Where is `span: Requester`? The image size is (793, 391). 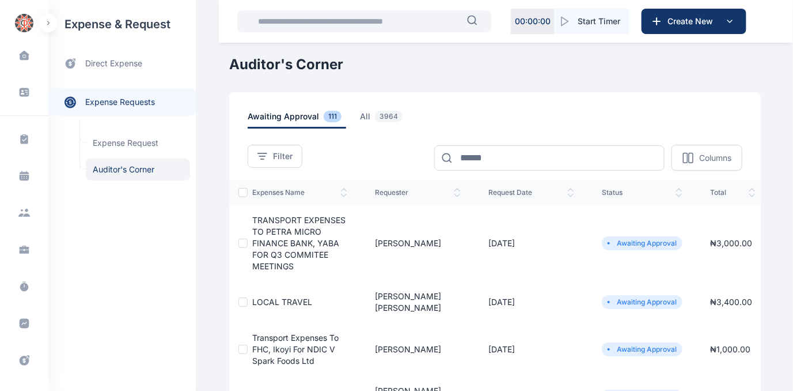
span: Requester is located at coordinates (418, 192).